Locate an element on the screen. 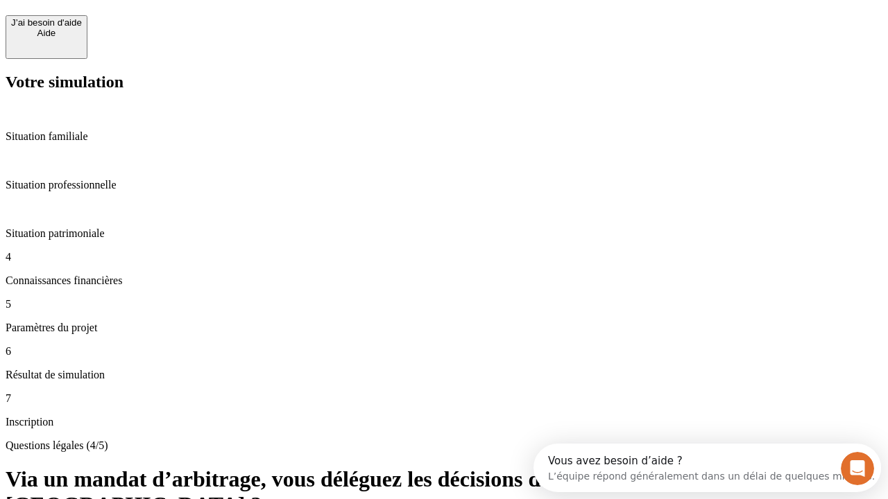  div: Vous avez besoin d’aide ? is located at coordinates (178, 17).